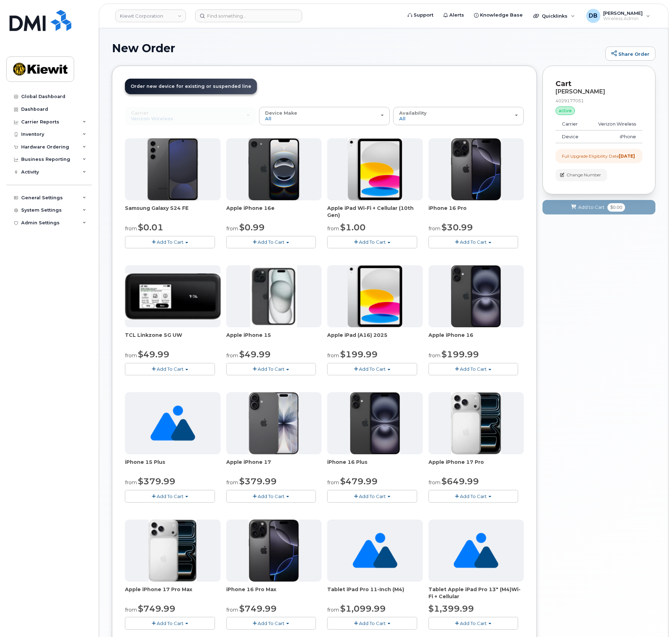 Image resolution: width=672 pixels, height=637 pixels. I want to click on input: Find something..., so click(248, 16).